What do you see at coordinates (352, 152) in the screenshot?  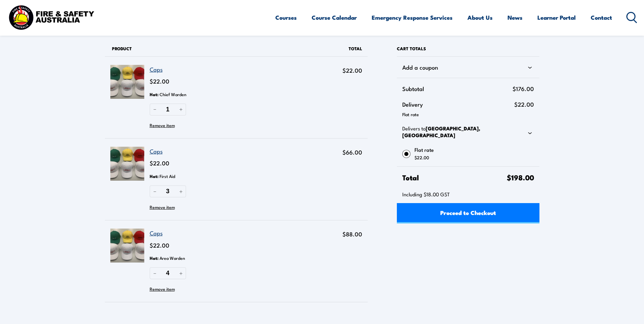 I see `span: $66.00` at bounding box center [352, 152].